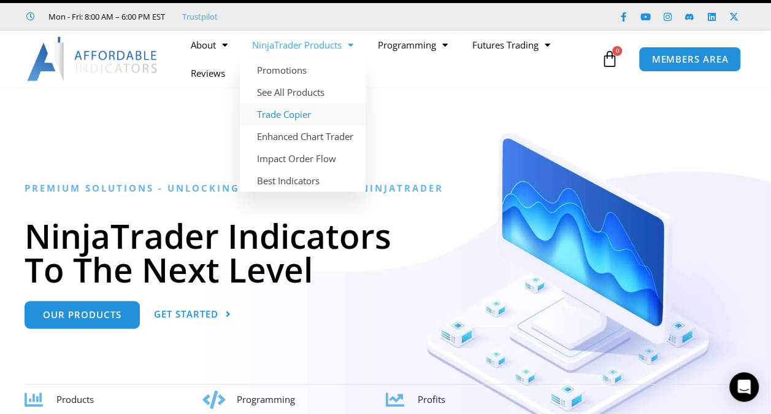  What do you see at coordinates (302, 92) in the screenshot?
I see `a: See All Products` at bounding box center [302, 92].